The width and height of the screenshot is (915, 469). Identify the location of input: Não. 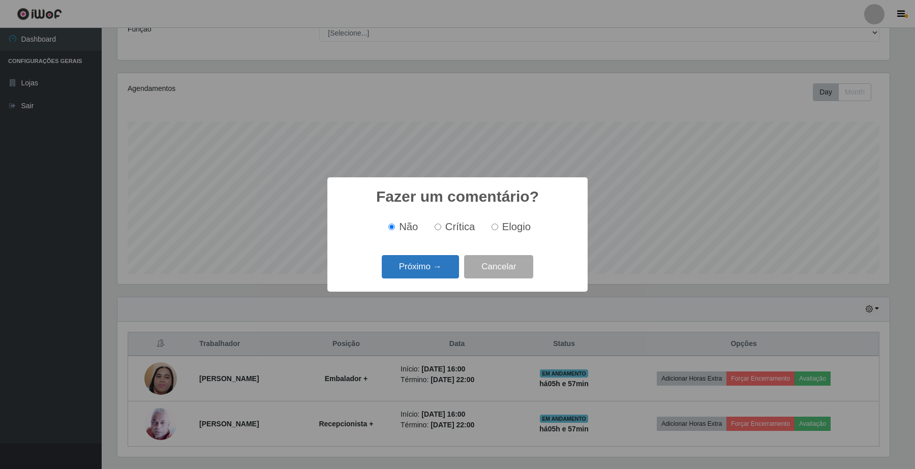
(391, 227).